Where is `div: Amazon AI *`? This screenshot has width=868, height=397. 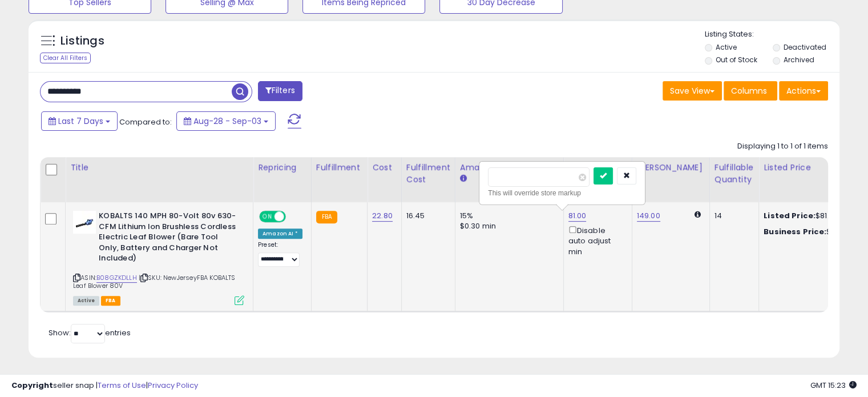 div: Amazon AI * is located at coordinates (280, 233).